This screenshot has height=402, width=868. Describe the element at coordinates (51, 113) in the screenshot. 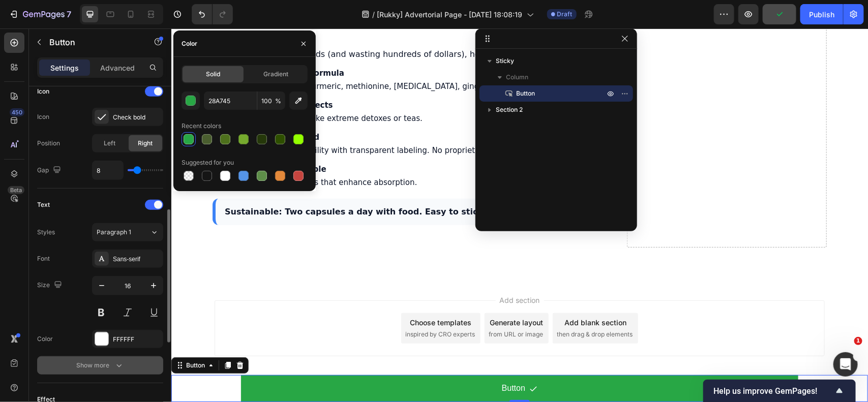

I see `img: Third-Party Tested` at that location.